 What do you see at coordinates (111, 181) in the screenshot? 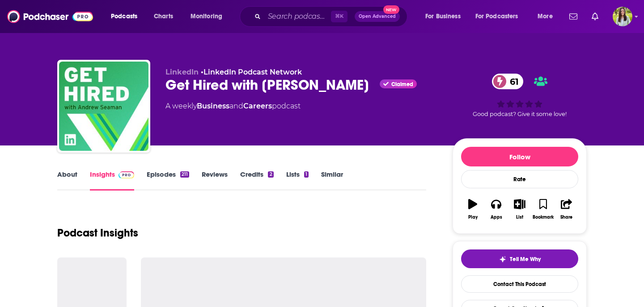
I see `a: InsightsPodchaser Pro` at bounding box center [111, 181].